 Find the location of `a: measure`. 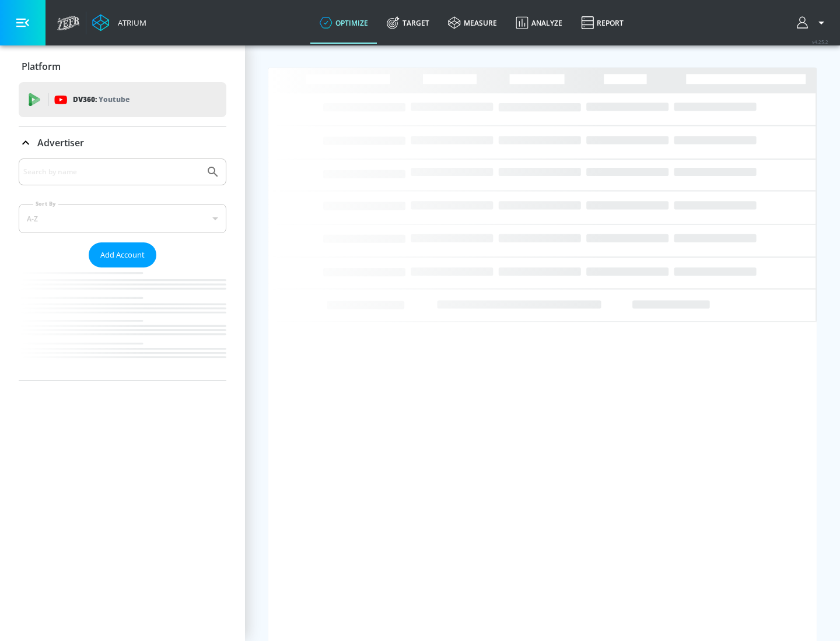

a: measure is located at coordinates (472, 23).